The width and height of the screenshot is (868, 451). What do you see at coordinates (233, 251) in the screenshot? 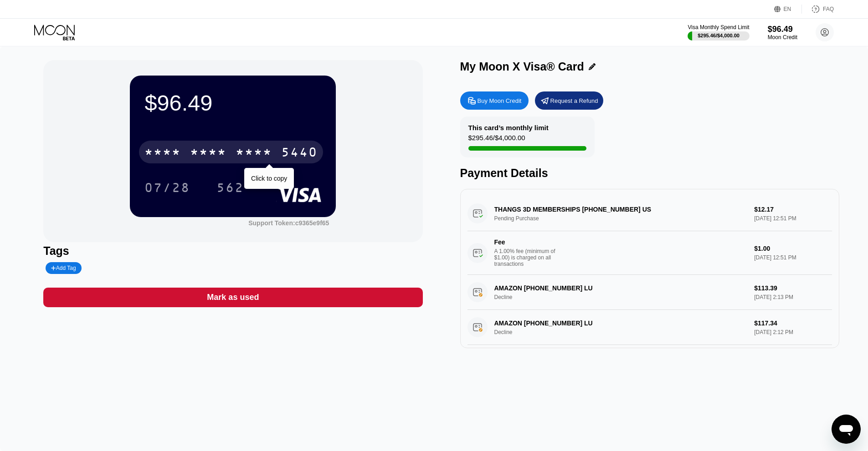
I see `div: Tags` at bounding box center [233, 251].